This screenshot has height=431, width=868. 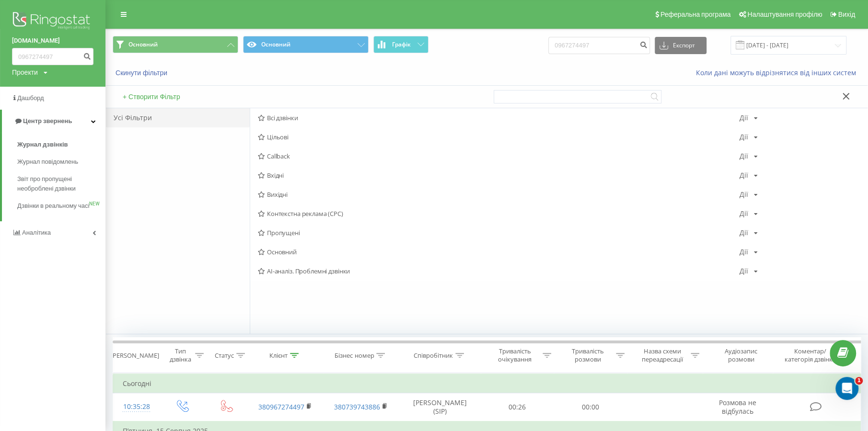 What do you see at coordinates (62, 145) in the screenshot?
I see `a: Журнал дзвінків` at bounding box center [62, 145].